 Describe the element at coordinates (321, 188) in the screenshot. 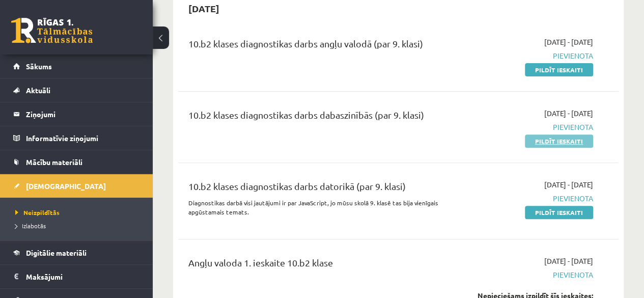

I see `div: 10.b2 klases diagnostikas darbs datorikā (par 9. klasi)` at that location.